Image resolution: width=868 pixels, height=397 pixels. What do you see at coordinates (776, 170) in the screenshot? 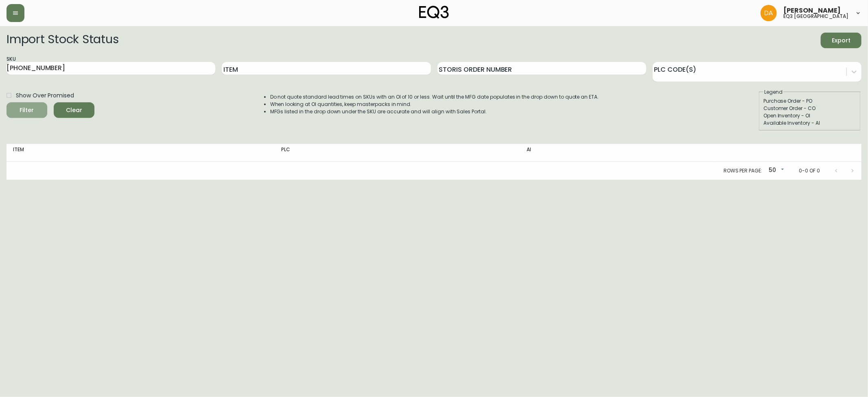
I see `div: 50` at bounding box center [776, 170].